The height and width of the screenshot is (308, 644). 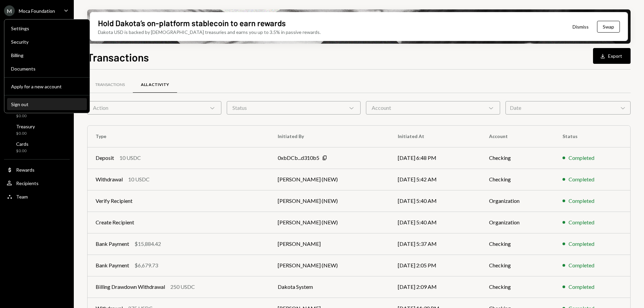 I want to click on div: All Activity, so click(x=155, y=84).